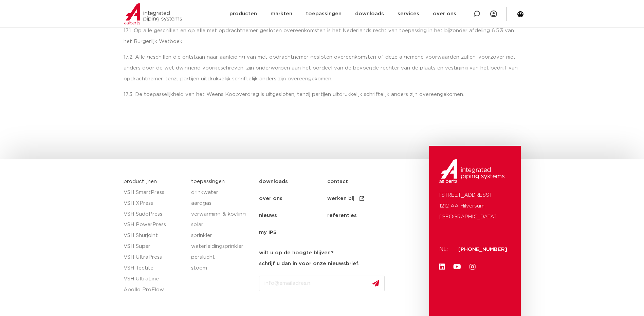 This screenshot has width=644, height=316. I want to click on a: VSH PowerPress, so click(154, 225).